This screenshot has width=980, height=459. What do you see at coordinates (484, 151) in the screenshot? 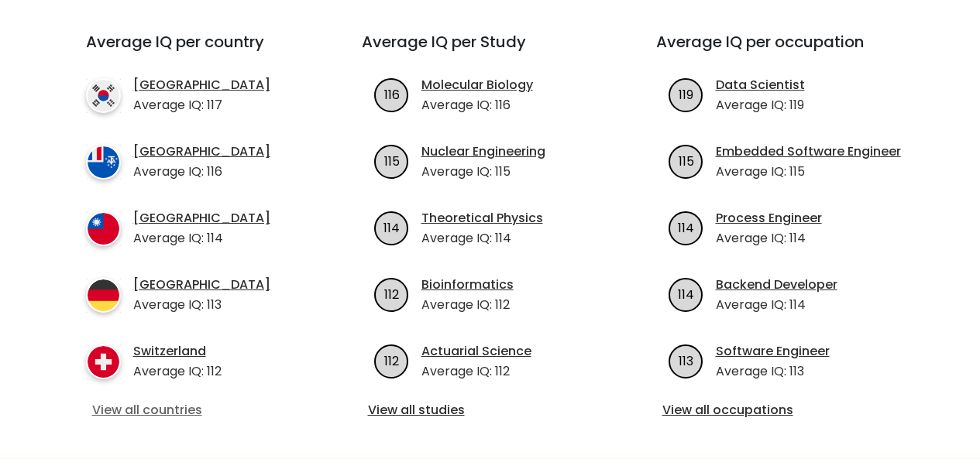
I see `a: Nuclear Engineering` at bounding box center [484, 151].